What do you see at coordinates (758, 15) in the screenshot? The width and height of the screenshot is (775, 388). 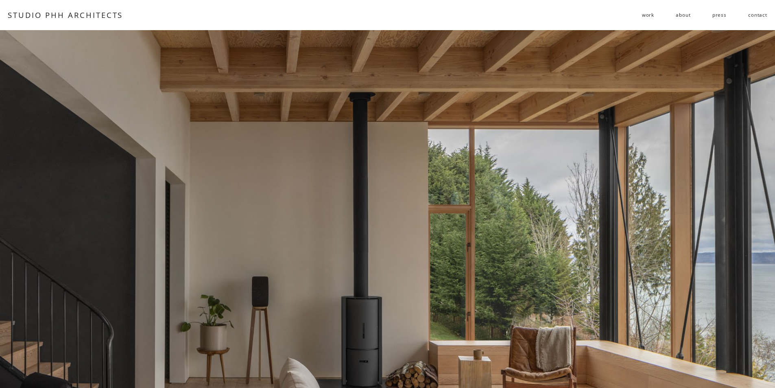 I see `a: contact` at bounding box center [758, 15].